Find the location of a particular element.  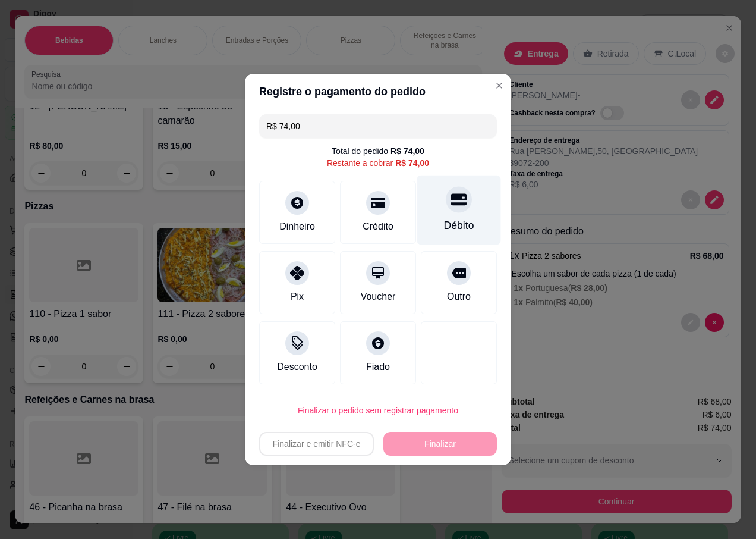

button: Close is located at coordinates (500, 86).